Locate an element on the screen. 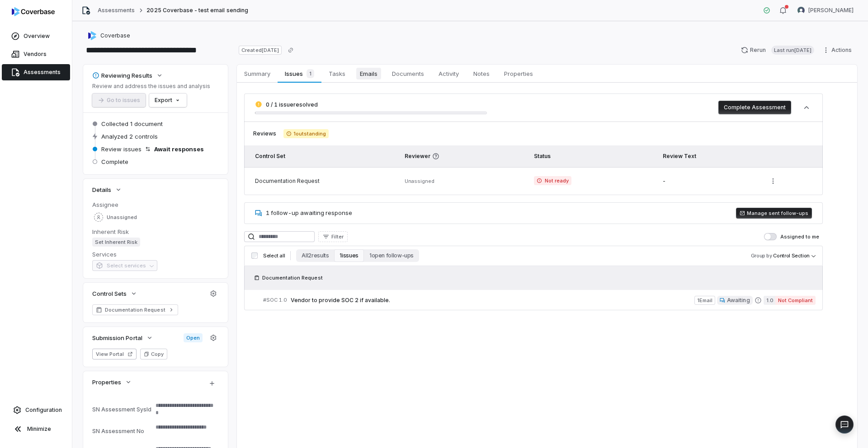 This screenshot has height=448, width=868. span: 1 is located at coordinates (310, 74).